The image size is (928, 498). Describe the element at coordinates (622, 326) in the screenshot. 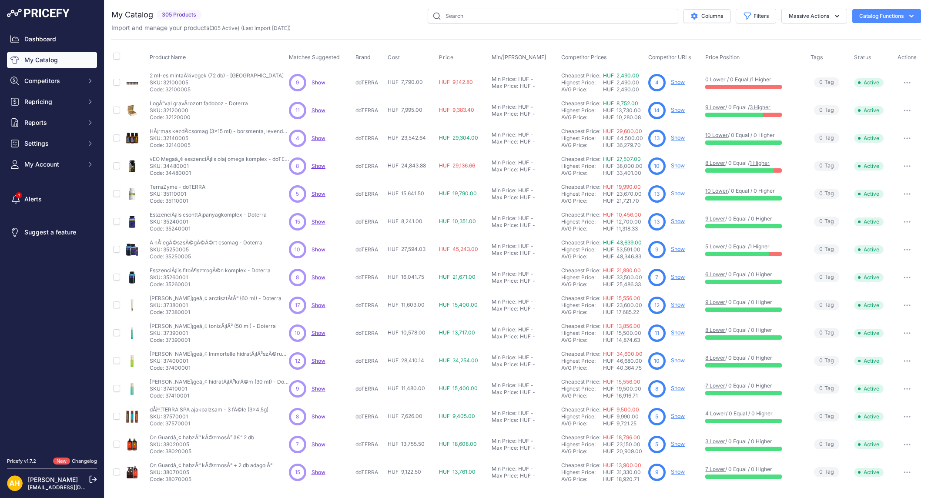

I see `a: HUF 13,856.00` at that location.